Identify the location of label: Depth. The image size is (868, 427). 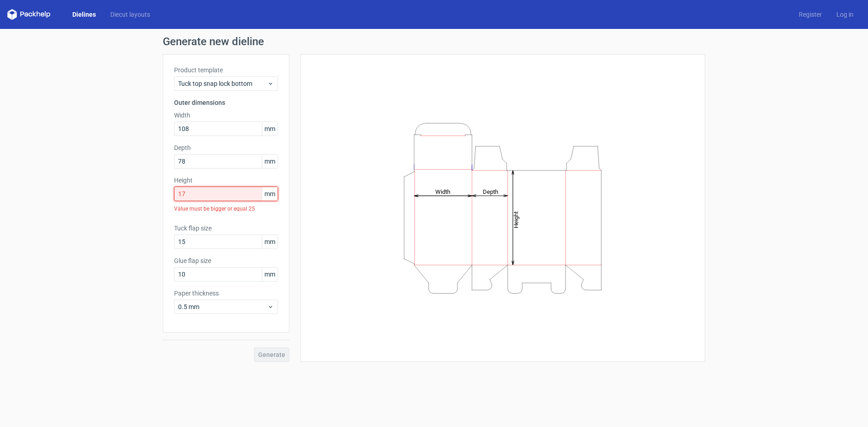
(226, 148).